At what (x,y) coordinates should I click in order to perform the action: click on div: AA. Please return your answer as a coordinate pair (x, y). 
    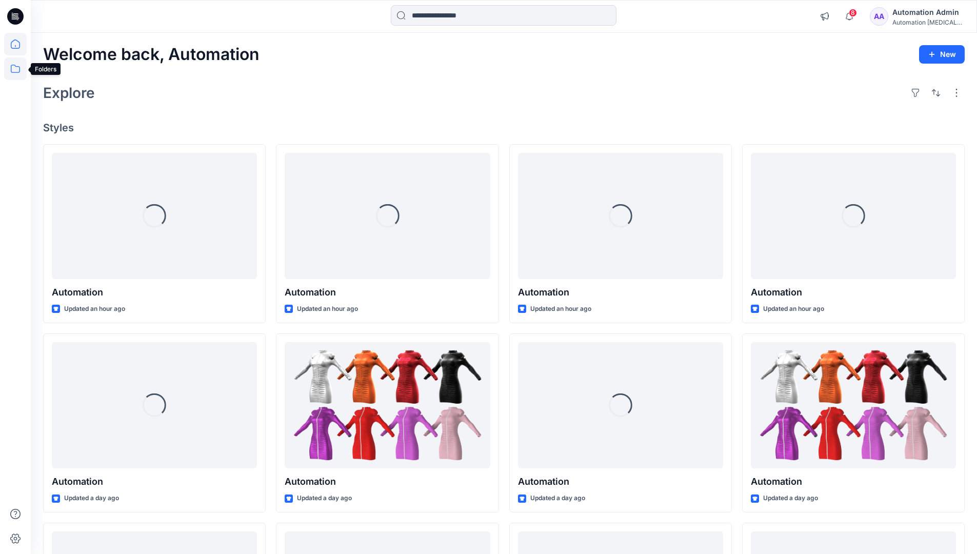
    Looking at the image, I should click on (879, 16).